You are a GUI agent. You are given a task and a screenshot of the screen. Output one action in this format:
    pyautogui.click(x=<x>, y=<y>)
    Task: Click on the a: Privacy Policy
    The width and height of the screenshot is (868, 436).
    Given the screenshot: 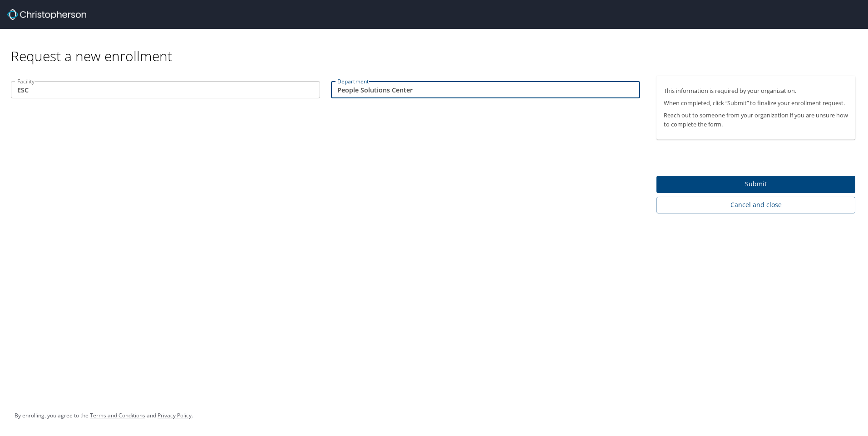 What is the action you would take?
    pyautogui.click(x=174, y=416)
    